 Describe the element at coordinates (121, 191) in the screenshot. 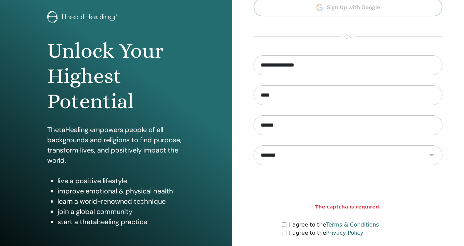

I see `li: improve emotional & physical health` at that location.